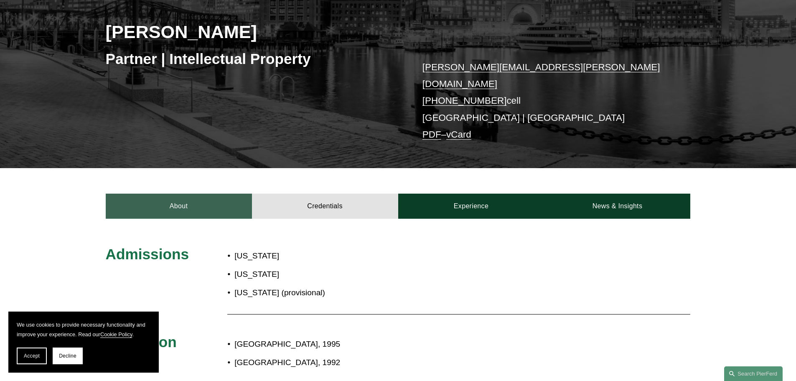 The image size is (796, 381). I want to click on span: Accept, so click(32, 355).